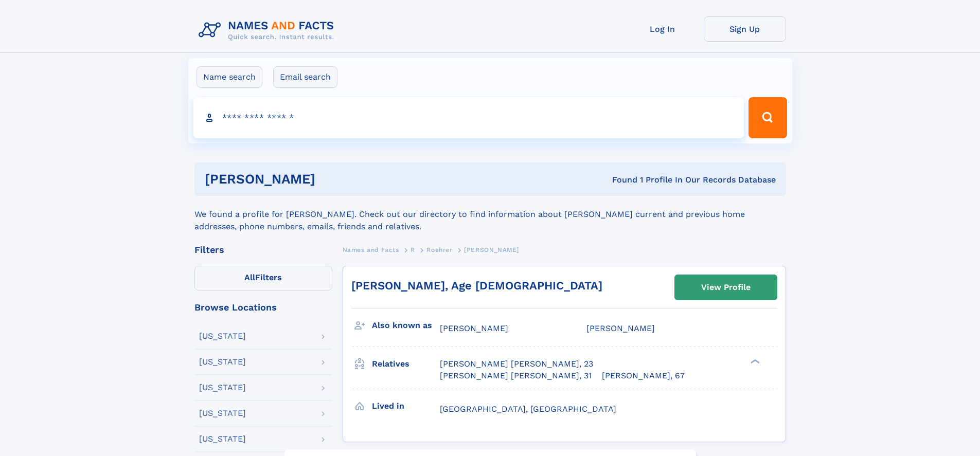 The image size is (980, 456). Describe the element at coordinates (371, 250) in the screenshot. I see `a: Names and Facts` at that location.